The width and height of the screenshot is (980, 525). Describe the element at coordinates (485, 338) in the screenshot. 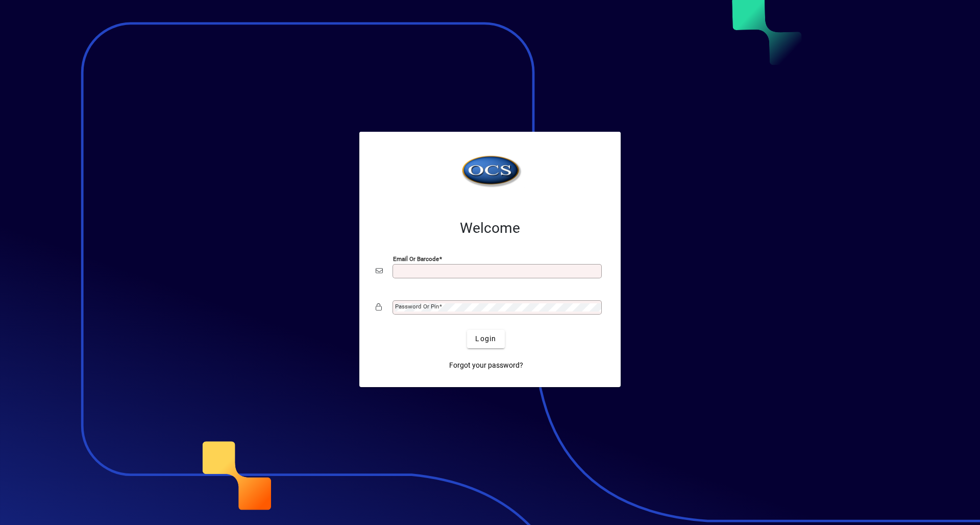

I see `span: Login` at that location.